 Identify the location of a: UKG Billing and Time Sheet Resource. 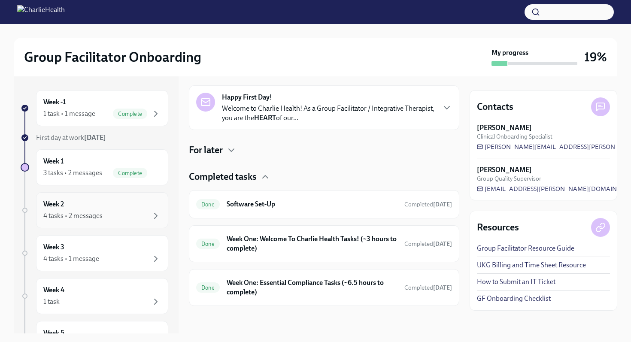
(531, 265).